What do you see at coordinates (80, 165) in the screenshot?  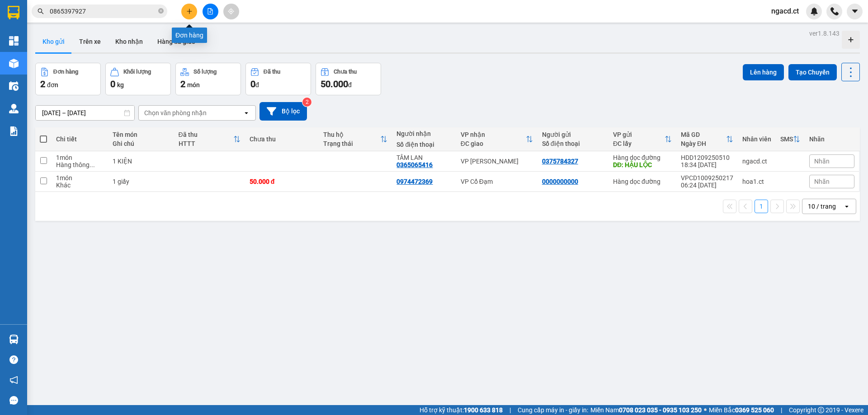 I see `div: Hàng thông thường` at bounding box center [80, 165].